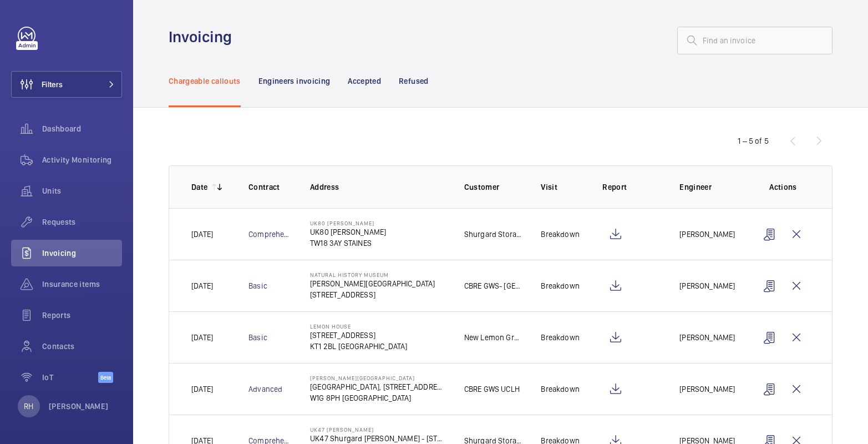  What do you see at coordinates (82, 253) in the screenshot?
I see `span: Invoicing` at bounding box center [82, 253].